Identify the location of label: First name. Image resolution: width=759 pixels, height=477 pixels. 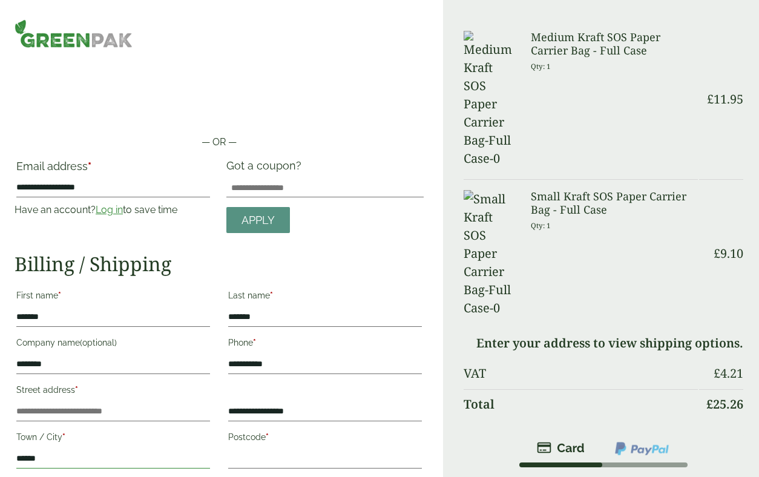
(113, 297).